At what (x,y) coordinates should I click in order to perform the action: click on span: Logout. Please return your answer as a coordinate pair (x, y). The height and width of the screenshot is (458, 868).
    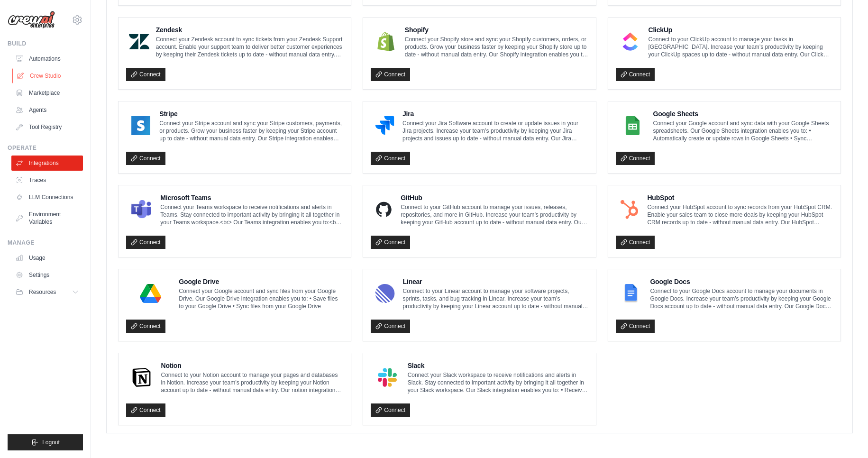
    Looking at the image, I should click on (51, 442).